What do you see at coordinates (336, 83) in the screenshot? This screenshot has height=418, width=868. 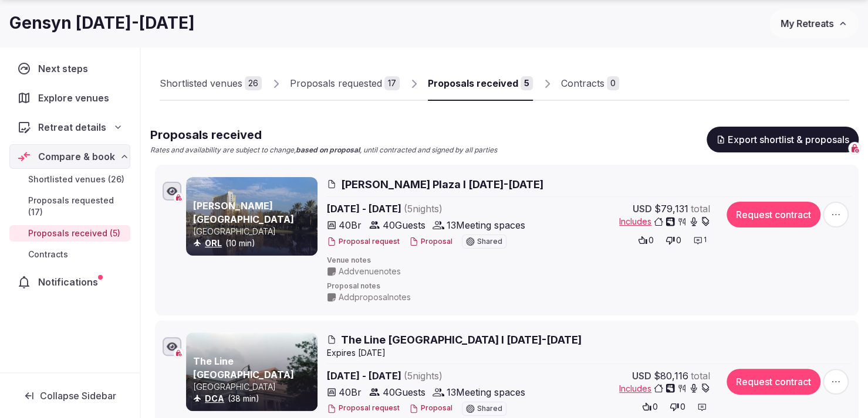 I see `div: Proposals requested` at bounding box center [336, 83].